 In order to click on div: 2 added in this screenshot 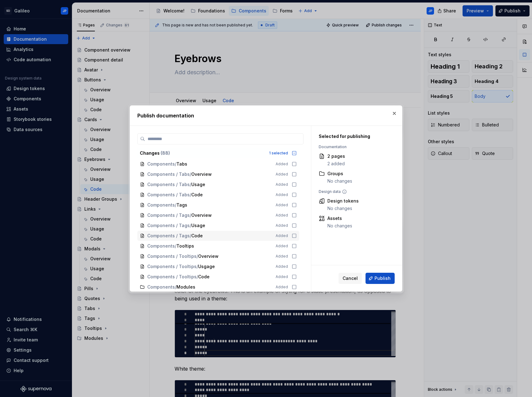, I will do `click(336, 164)`.